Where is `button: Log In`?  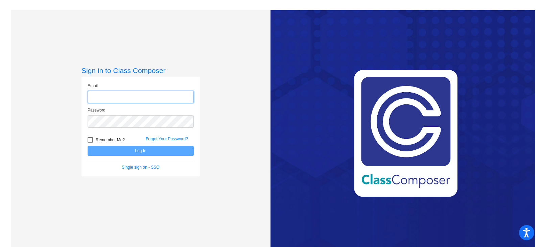 button: Log In is located at coordinates (141, 151).